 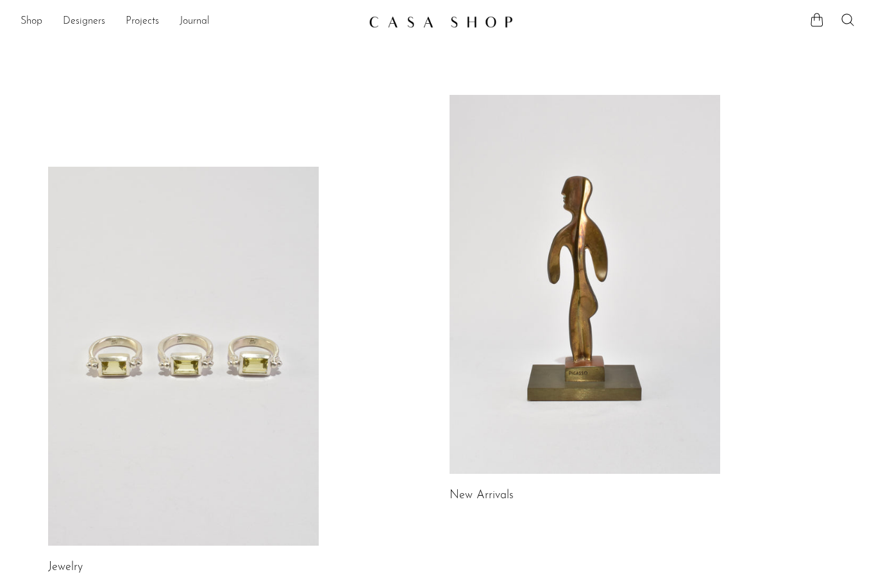 What do you see at coordinates (31, 22) in the screenshot?
I see `a: Shop` at bounding box center [31, 22].